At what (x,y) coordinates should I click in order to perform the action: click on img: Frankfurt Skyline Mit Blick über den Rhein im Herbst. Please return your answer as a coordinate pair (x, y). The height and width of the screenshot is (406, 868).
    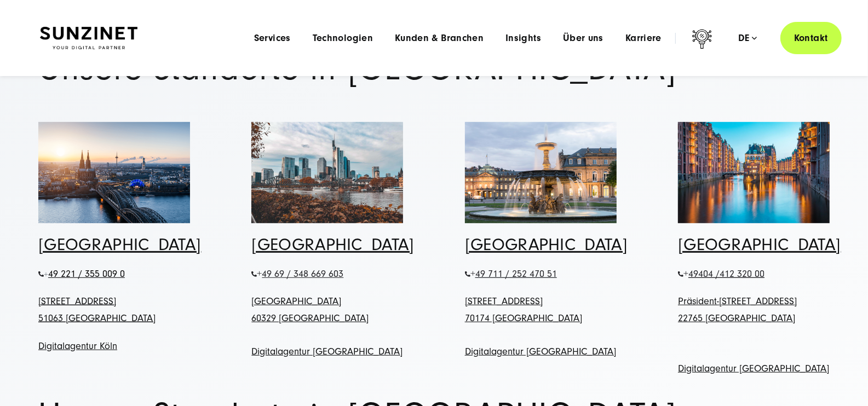
    Looking at the image, I should click on (327, 172).